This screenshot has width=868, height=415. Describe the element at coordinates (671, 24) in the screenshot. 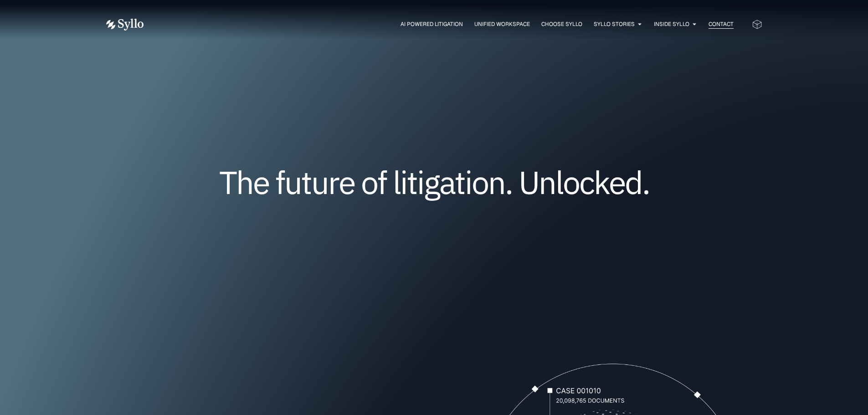

I see `a: Inside Syllo` at that location.